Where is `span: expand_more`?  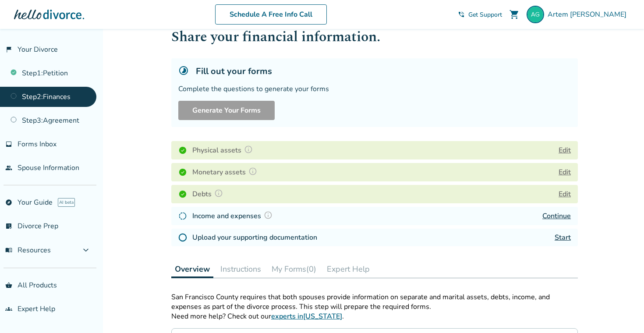
span: expand_more is located at coordinates (86, 250).